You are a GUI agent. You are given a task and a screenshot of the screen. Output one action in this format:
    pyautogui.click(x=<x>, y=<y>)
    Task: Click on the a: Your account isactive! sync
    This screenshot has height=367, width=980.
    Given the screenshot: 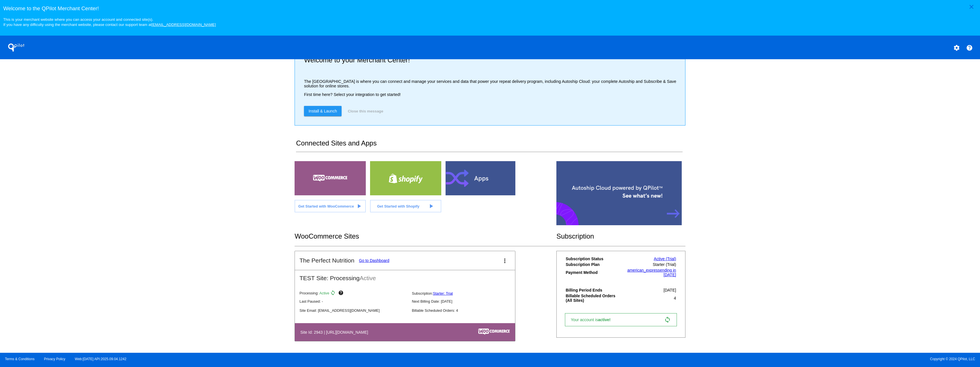 What is the action you would take?
    pyautogui.click(x=621, y=320)
    